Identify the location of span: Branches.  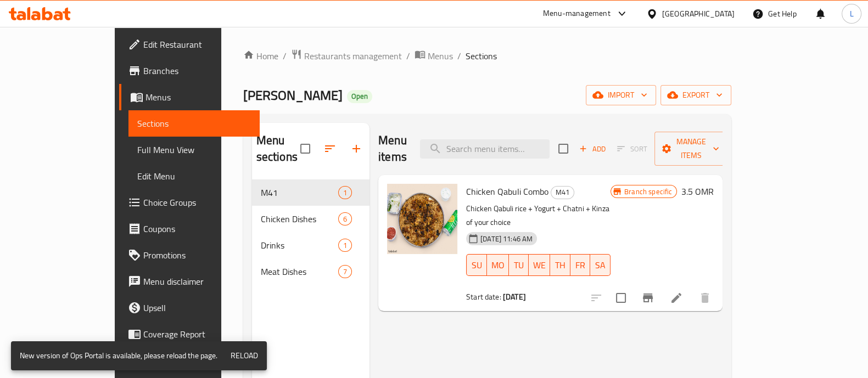
(197, 71).